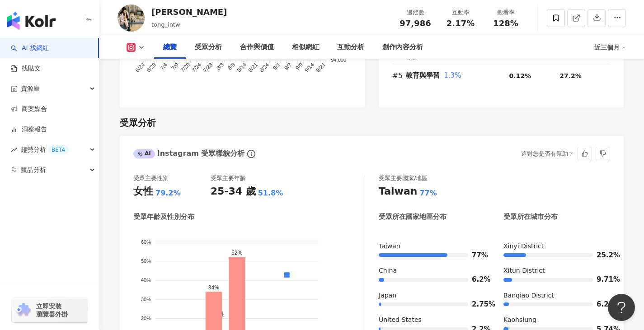 The width and height of the screenshot is (644, 330). Describe the element at coordinates (506, 23) in the screenshot. I see `span: 128%` at that location.